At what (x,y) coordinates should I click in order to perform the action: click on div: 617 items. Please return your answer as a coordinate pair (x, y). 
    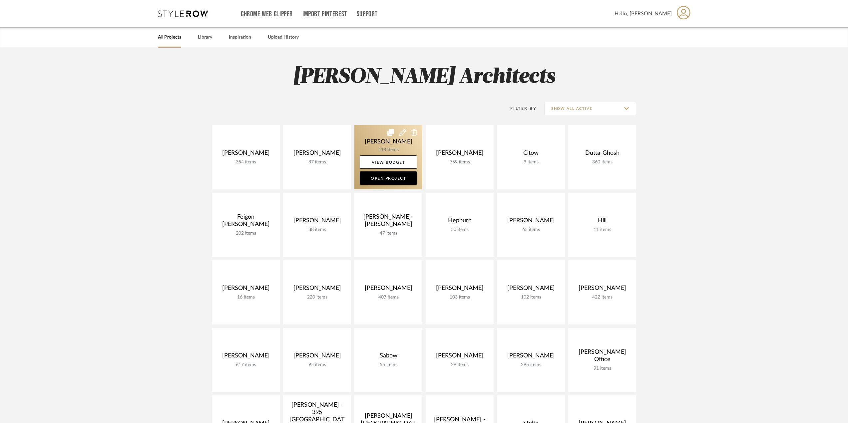
    Looking at the image, I should click on (246, 365).